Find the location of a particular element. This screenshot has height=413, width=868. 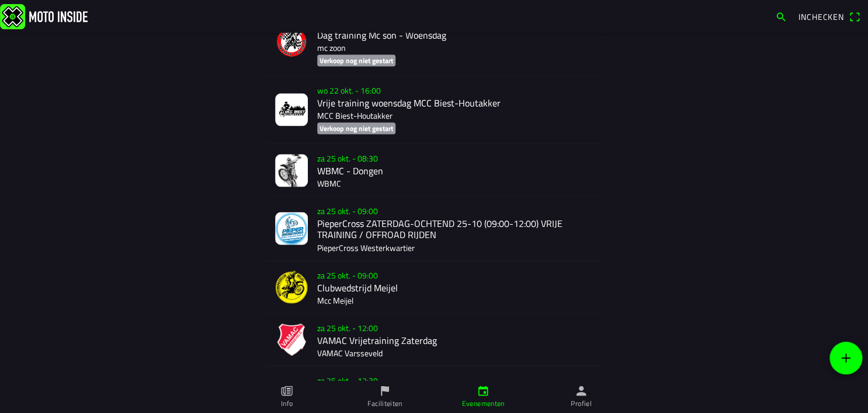

ion-icon: persoon is located at coordinates (581, 391).